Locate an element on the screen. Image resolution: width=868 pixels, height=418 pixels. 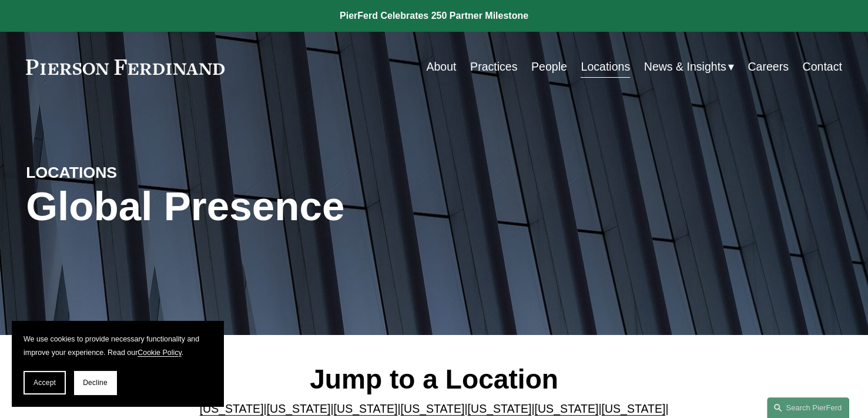
p: We use cookies to provide necessary functionality and improve your experience. Read our . is located at coordinates (118, 345).